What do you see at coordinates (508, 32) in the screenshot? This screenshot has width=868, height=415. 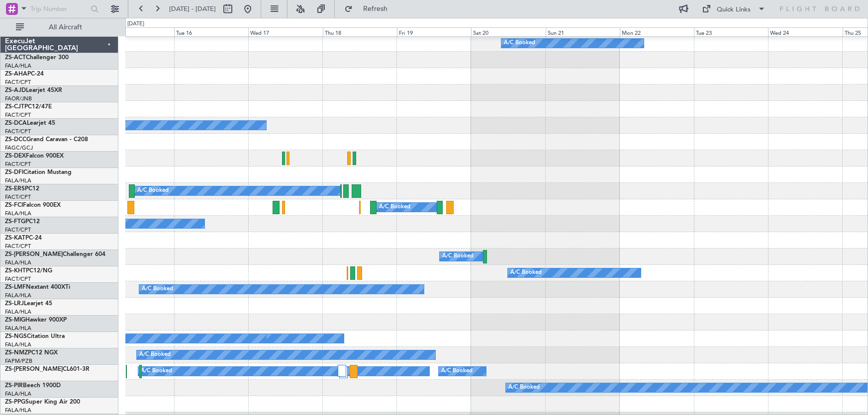 I see `div: Sat 20` at bounding box center [508, 32].